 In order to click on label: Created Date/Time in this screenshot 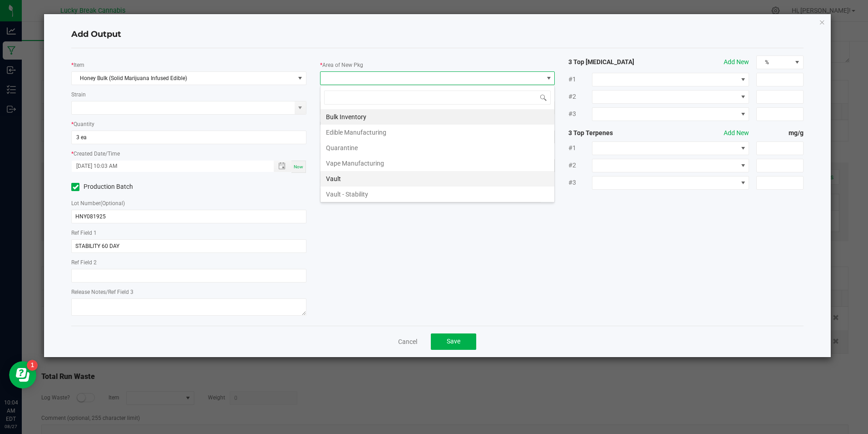, I will do `click(97, 154)`.